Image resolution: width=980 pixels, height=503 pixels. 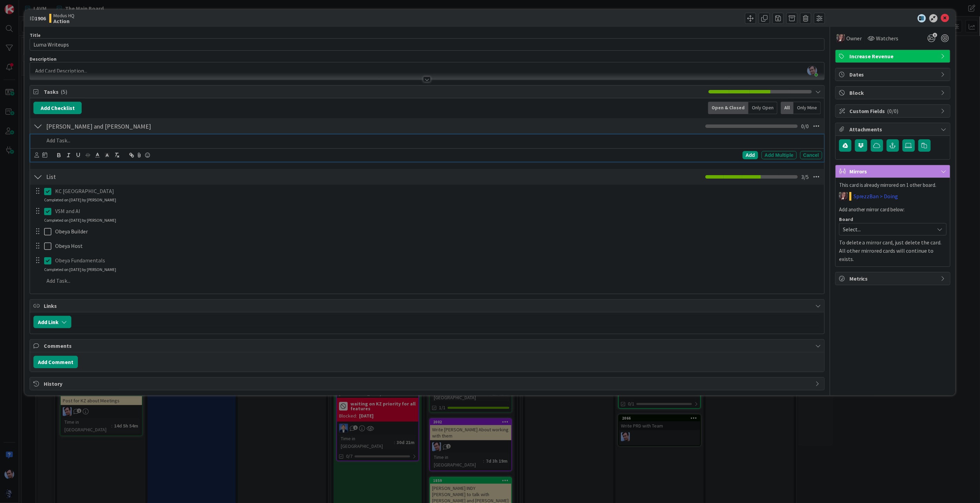 I want to click on span: Board, so click(x=846, y=219).